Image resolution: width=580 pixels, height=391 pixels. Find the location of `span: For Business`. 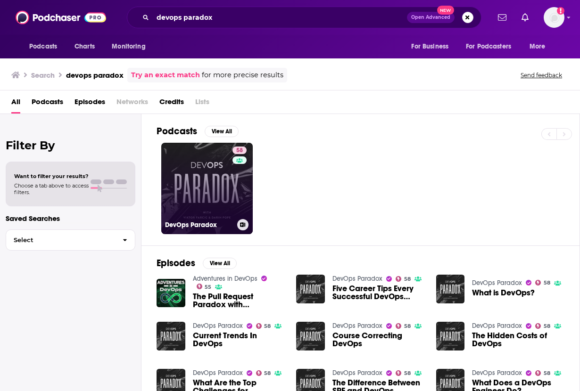

span: For Business is located at coordinates (430, 47).